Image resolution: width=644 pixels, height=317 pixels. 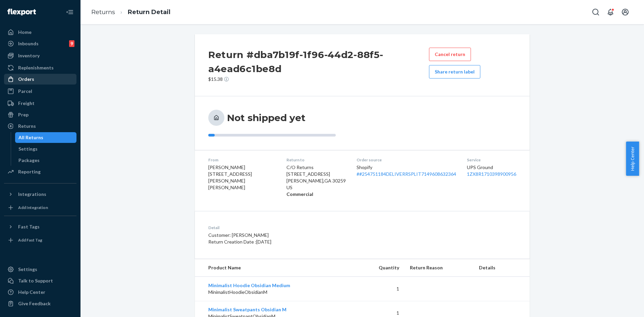 I want to click on div: Home, so click(x=25, y=32).